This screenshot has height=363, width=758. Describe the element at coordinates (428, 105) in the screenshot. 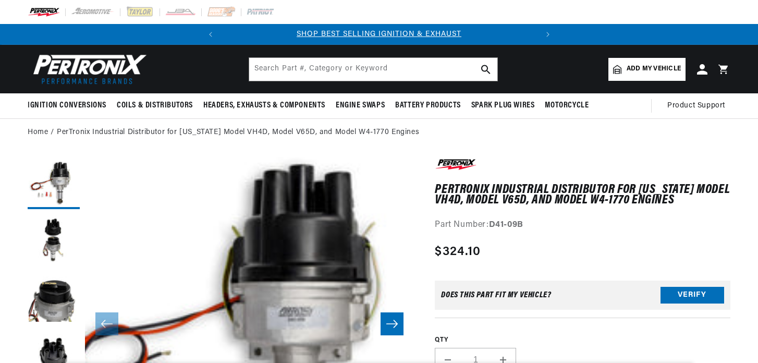

I see `summary: Battery Products` at that location.